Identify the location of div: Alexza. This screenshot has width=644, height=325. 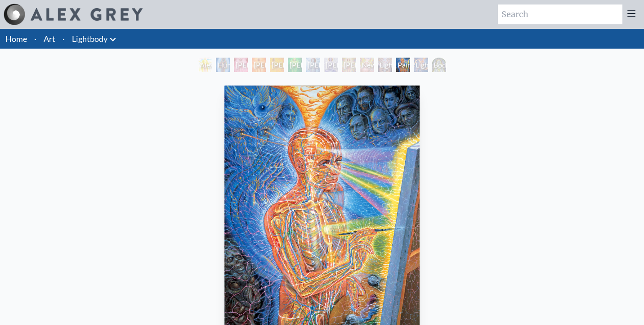
(205, 65).